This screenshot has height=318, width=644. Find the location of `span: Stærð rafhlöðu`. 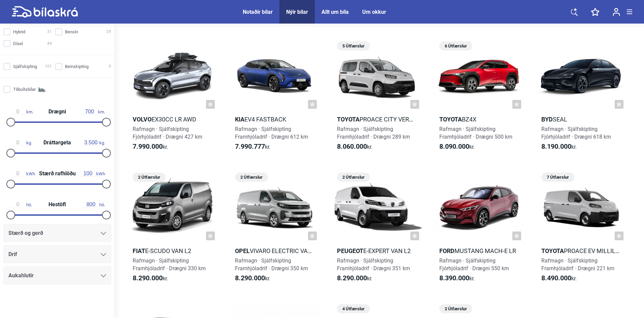

span: Stærð rafhlöðu is located at coordinates (57, 173).